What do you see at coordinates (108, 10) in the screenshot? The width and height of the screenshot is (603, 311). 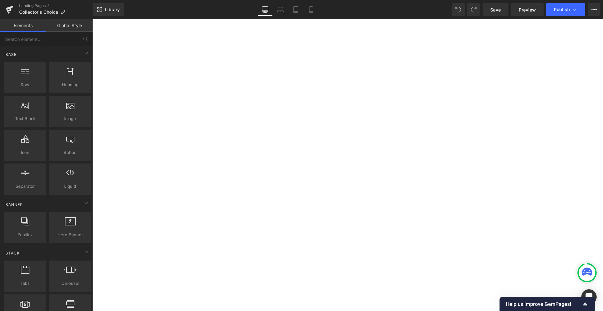 I see `a: New Library` at bounding box center [108, 10].